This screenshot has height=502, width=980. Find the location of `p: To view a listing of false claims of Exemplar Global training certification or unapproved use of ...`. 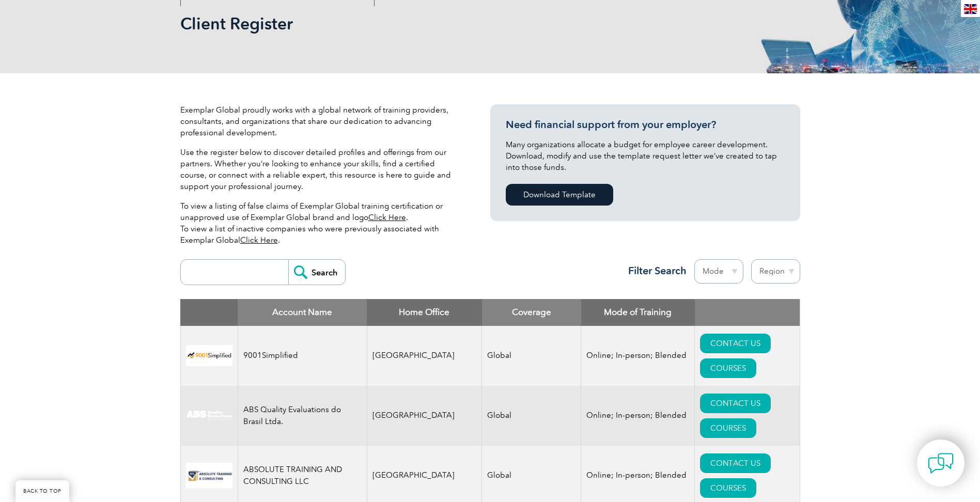

p: To view a listing of false claims of Exemplar Global training certification or unapproved use of ... is located at coordinates (320, 223).